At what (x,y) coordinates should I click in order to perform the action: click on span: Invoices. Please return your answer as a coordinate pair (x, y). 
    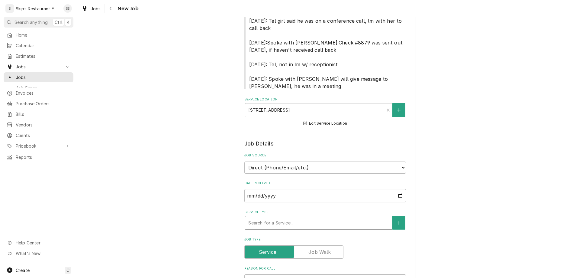
    Looking at the image, I should click on (43, 93).